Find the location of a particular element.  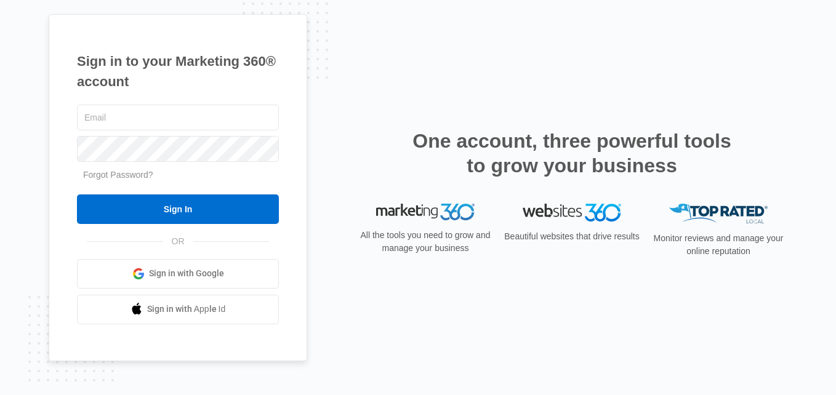

span: OR is located at coordinates (178, 241).